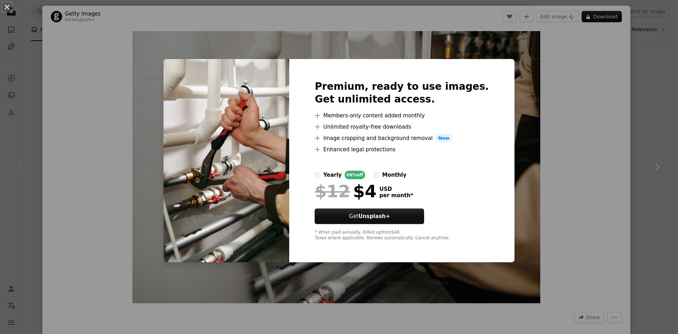 The width and height of the screenshot is (678, 334). Describe the element at coordinates (332, 175) in the screenshot. I see `div: yearly` at that location.